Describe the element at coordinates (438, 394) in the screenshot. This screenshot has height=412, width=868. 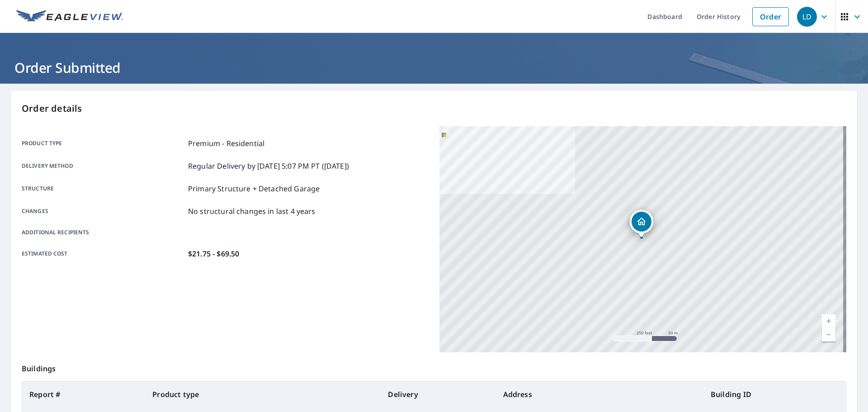
I see `th: Delivery` at that location.